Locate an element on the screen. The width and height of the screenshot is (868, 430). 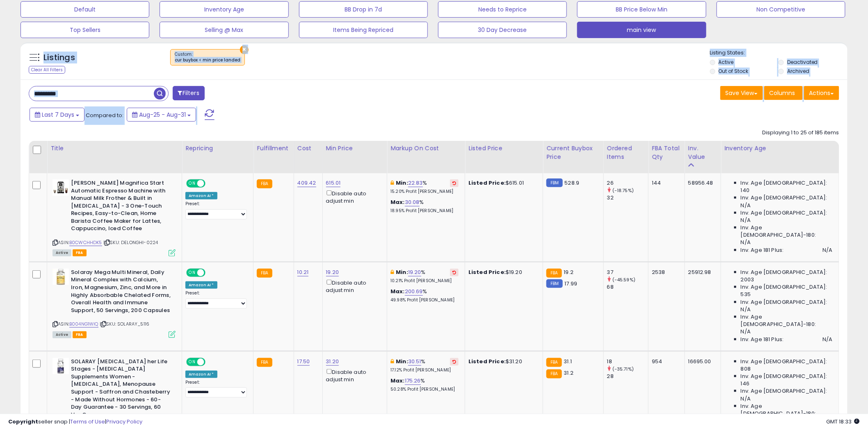
div: Min Price is located at coordinates (355, 148).